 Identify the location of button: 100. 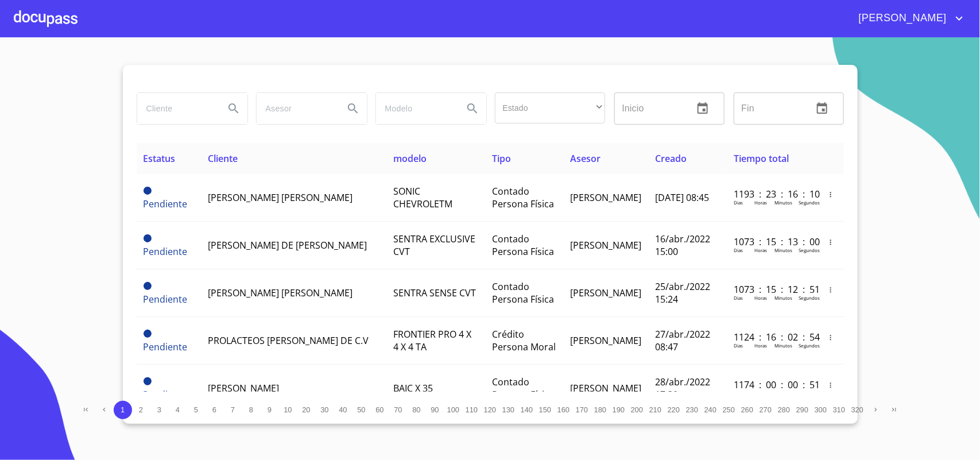
(453, 410).